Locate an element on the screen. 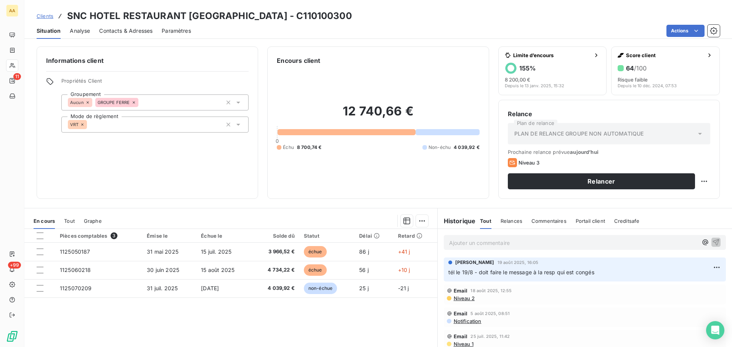  span: 25 j is located at coordinates (364, 288).